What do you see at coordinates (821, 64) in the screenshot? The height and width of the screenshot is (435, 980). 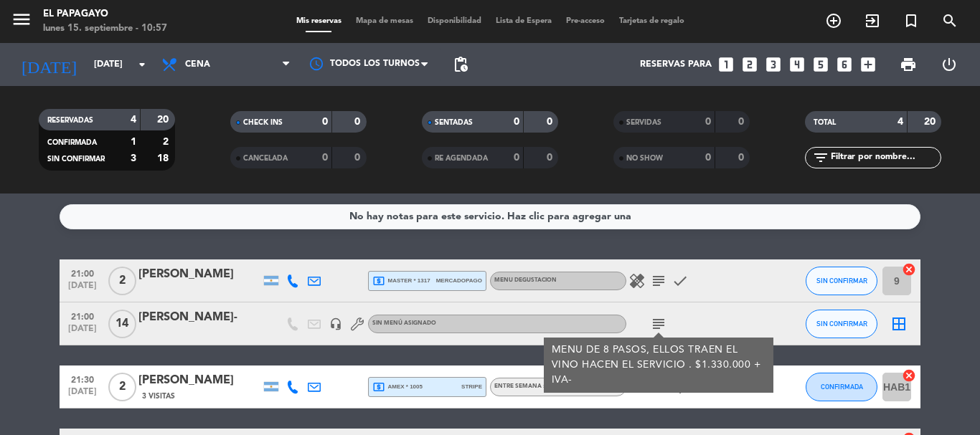 I see `i: looks_5` at bounding box center [821, 64].